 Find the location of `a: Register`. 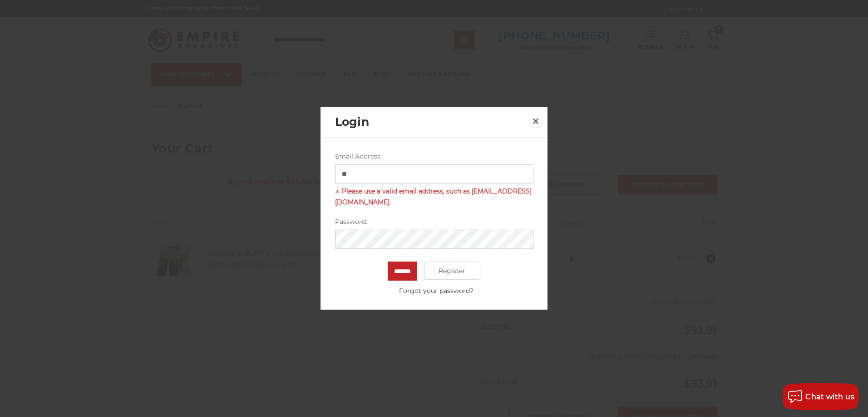

a: Register is located at coordinates (452, 271).